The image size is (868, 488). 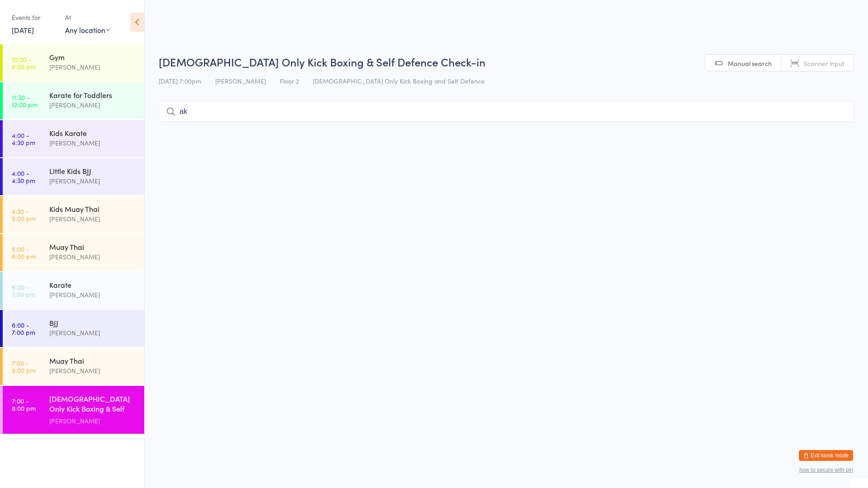 I want to click on div: Karate for Toddlers, so click(x=92, y=95).